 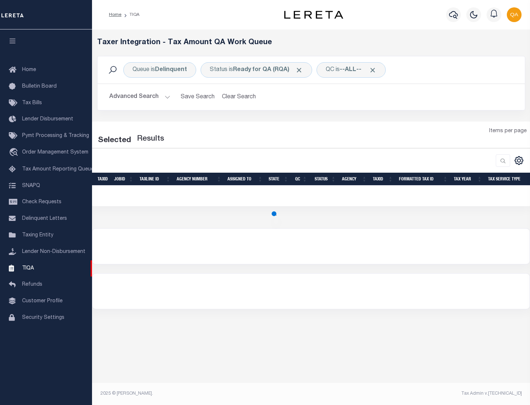 I want to click on th: Status, so click(x=324, y=179).